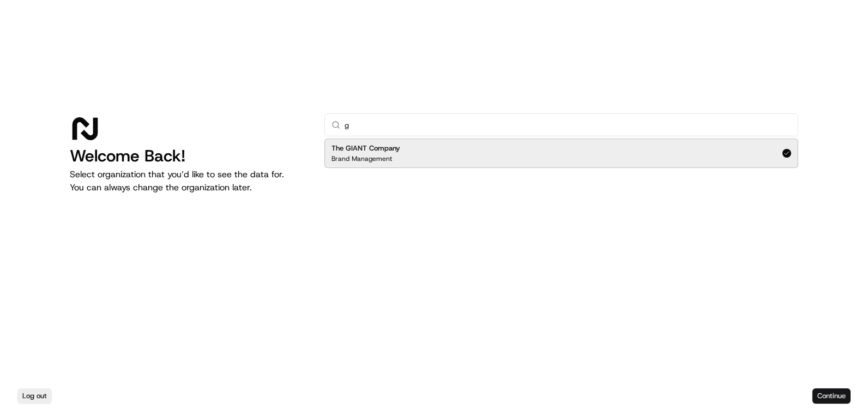 This screenshot has height=408, width=868. I want to click on div: Suggestions, so click(561, 153).